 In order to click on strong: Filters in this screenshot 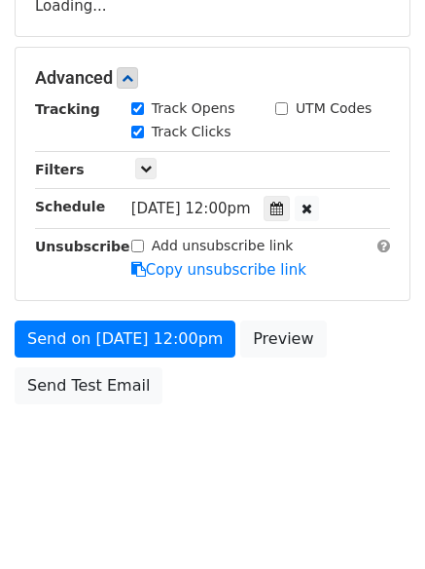, I will do `click(59, 169)`.